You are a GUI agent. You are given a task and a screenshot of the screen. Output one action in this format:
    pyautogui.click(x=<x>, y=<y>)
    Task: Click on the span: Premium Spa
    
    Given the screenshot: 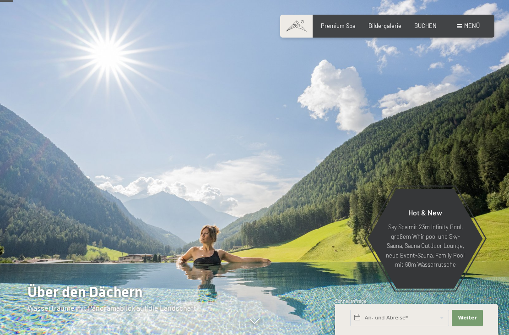 What is the action you would take?
    pyautogui.click(x=339, y=26)
    